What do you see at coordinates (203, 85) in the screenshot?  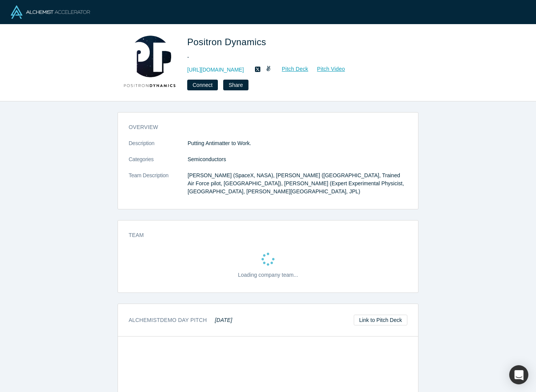 I see `button: Connect` at bounding box center [203, 85].